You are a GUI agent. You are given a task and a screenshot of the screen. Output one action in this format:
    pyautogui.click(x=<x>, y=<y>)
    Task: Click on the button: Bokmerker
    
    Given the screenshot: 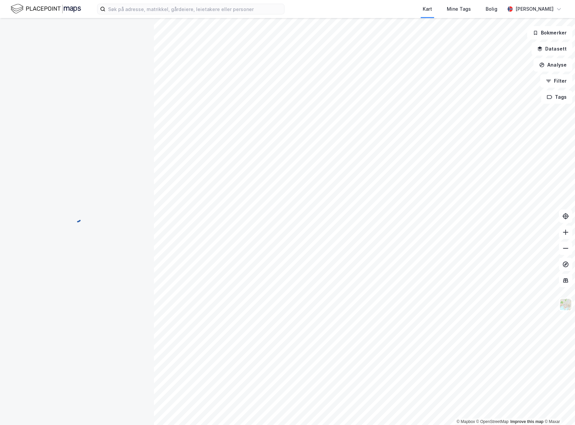 What is the action you would take?
    pyautogui.click(x=550, y=33)
    